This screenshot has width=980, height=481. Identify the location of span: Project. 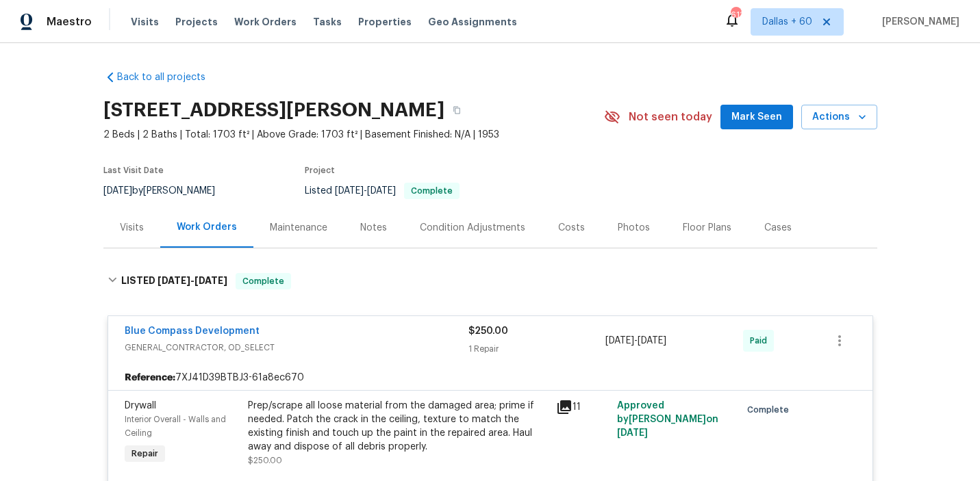
(320, 170).